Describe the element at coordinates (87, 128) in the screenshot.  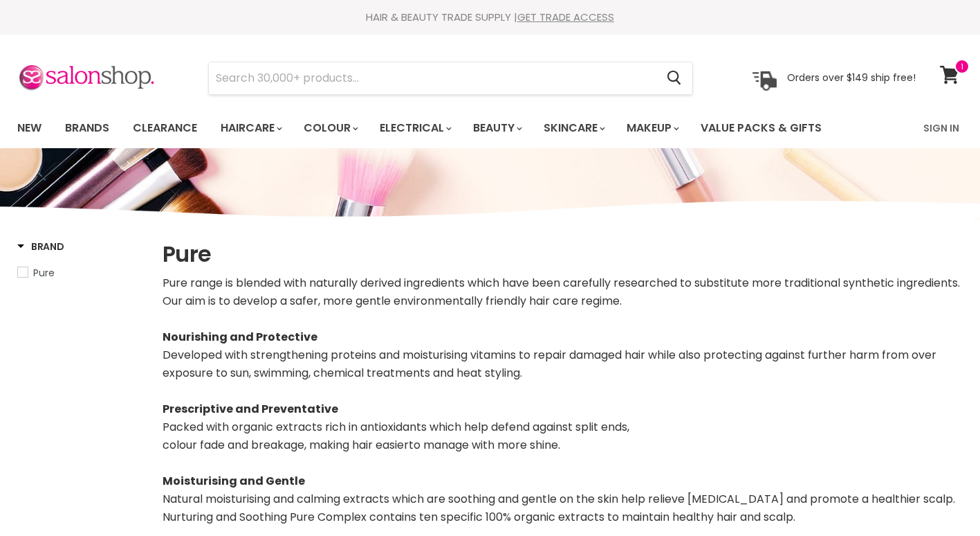
I see `a: Brands` at that location.